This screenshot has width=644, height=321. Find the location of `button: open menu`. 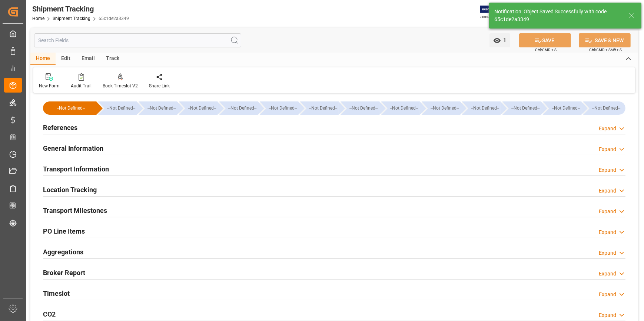

button: open menu is located at coordinates (500, 41).